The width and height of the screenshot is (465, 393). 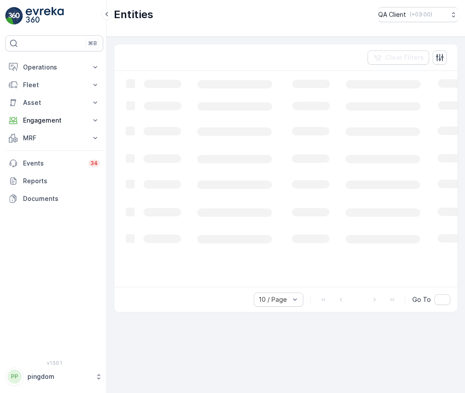 What do you see at coordinates (54, 181) in the screenshot?
I see `a: Reports` at bounding box center [54, 181].